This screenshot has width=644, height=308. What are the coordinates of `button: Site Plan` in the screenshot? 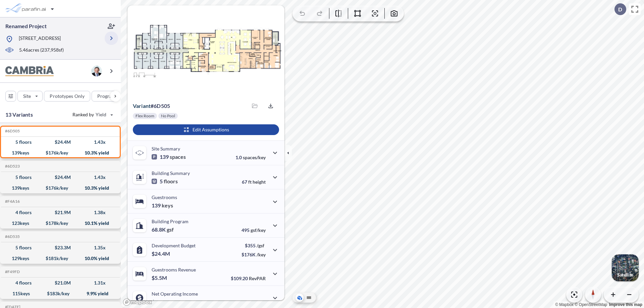 It's located at (309, 298).